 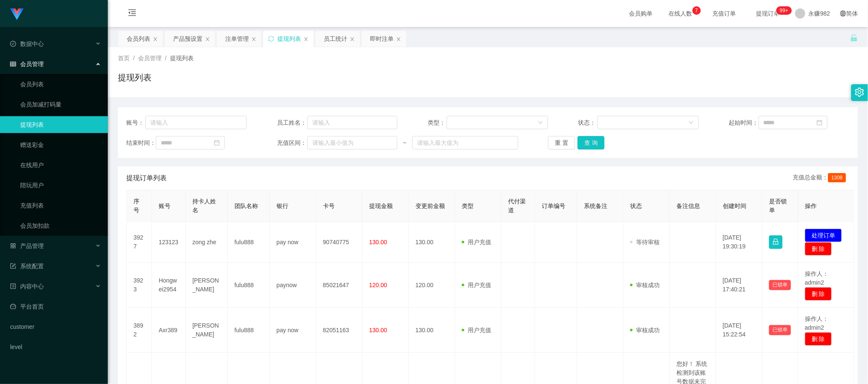 I want to click on input: 请输入, so click(x=196, y=122).